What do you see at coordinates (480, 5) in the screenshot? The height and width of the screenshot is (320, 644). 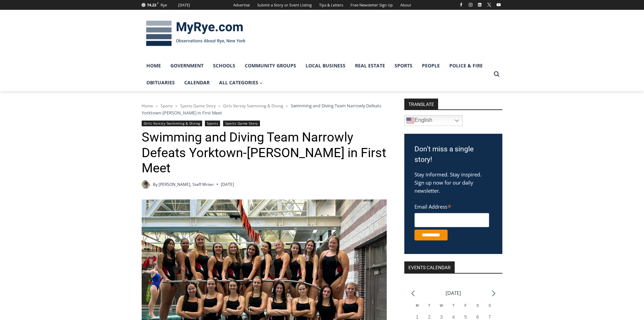 I see `a: Linkedin` at bounding box center [480, 5].